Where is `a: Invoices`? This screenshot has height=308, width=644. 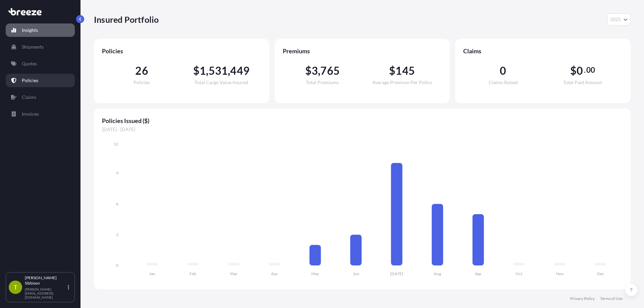
a: Invoices is located at coordinates (40, 114).